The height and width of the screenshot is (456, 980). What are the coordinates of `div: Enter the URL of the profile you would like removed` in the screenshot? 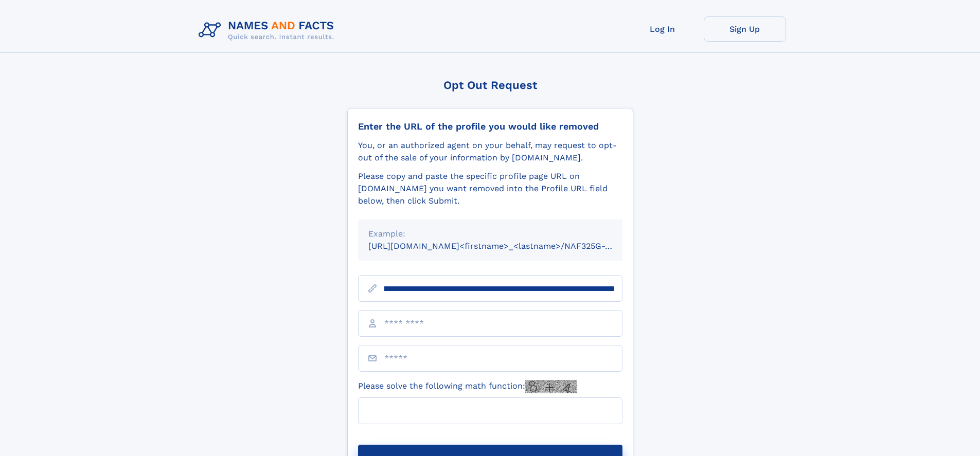 It's located at (490, 127).